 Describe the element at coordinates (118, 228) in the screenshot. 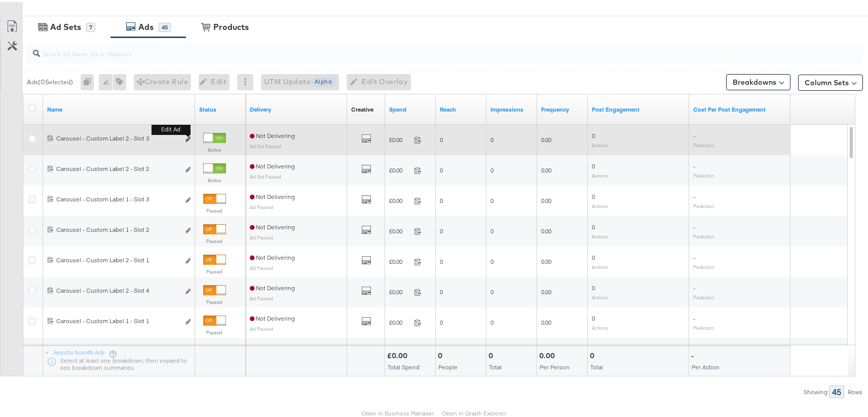

I see `div: Carousel - Custom Label 1 - Slot 2` at that location.